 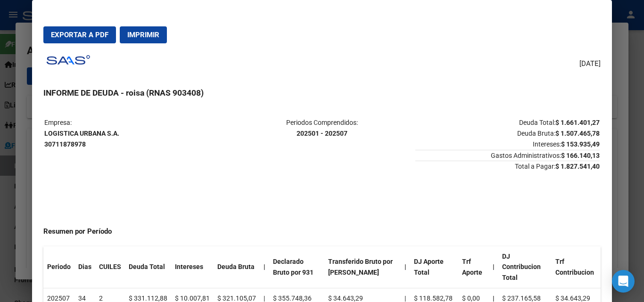 What do you see at coordinates (507, 154) in the screenshot?
I see `span: Gastos Administrativos:` at bounding box center [507, 154].